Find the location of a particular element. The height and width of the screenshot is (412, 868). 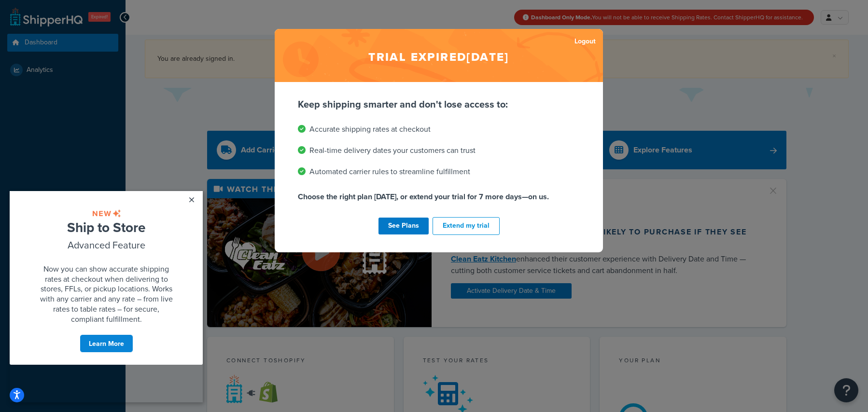

button: Extend my trial is located at coordinates (466, 225).